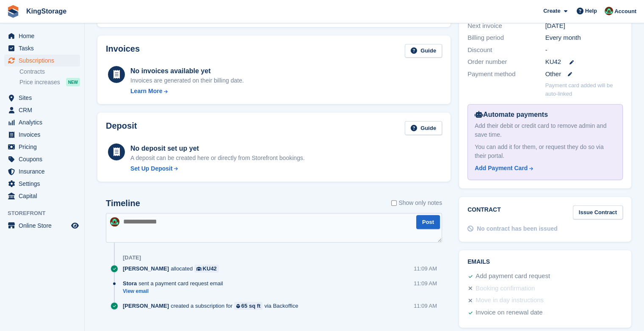 Image resolution: width=644 pixels, height=331 pixels. I want to click on span: Storefront, so click(46, 213).